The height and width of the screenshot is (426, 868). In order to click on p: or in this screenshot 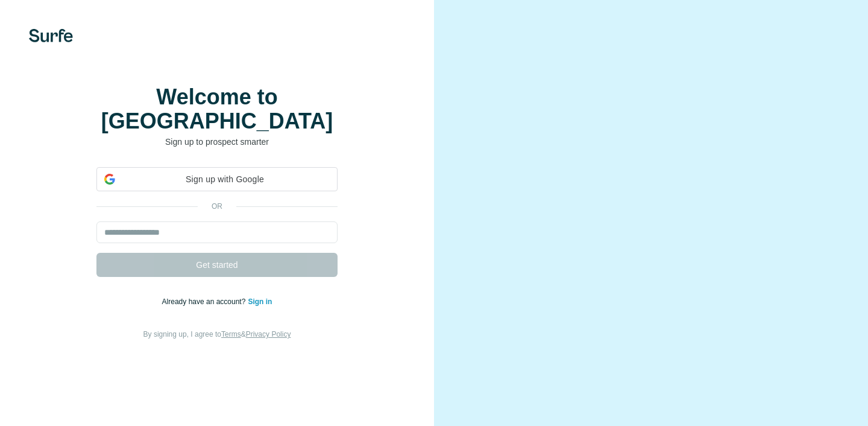, I will do `click(217, 206)`.